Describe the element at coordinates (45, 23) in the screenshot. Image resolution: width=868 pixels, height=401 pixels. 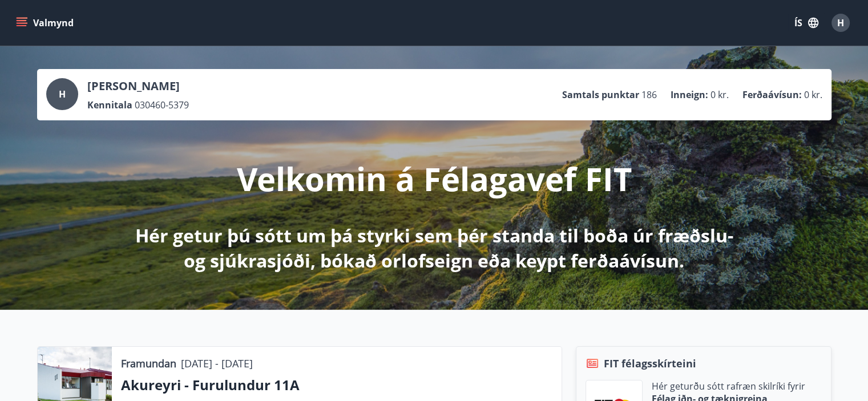
I see `button: menu` at that location.